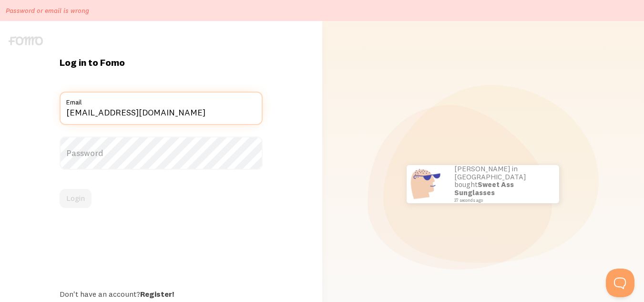  Describe the element at coordinates (161, 100) in the screenshot. I see `label: Email` at that location.